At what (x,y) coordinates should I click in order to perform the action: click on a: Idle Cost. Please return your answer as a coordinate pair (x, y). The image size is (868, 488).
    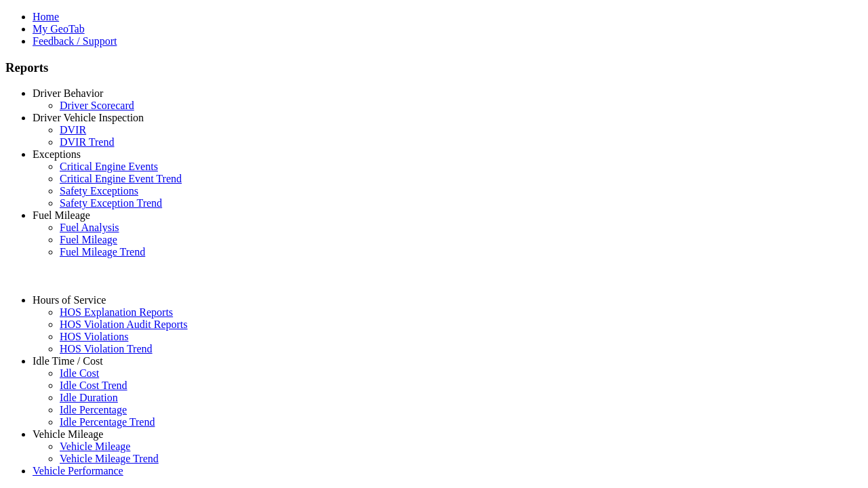
    Looking at the image, I should click on (79, 373).